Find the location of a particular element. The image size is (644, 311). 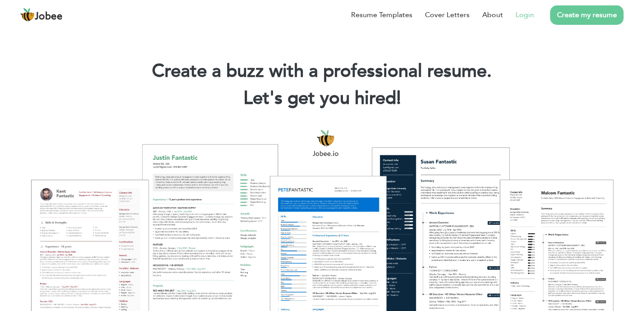

a: Create my resume is located at coordinates (587, 15).